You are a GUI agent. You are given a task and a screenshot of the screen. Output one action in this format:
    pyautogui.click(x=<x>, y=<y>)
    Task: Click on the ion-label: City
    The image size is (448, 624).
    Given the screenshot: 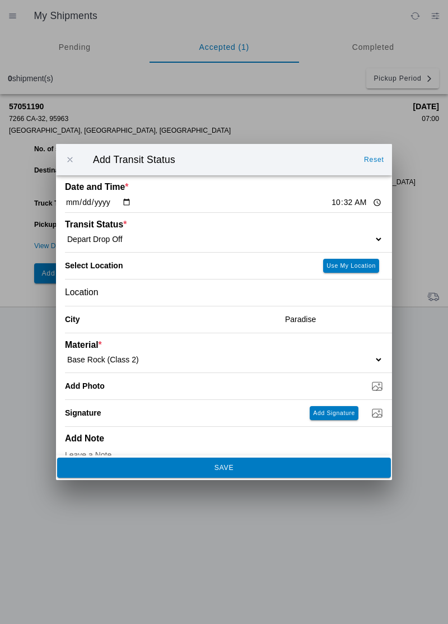 What is the action you would take?
    pyautogui.click(x=170, y=319)
    